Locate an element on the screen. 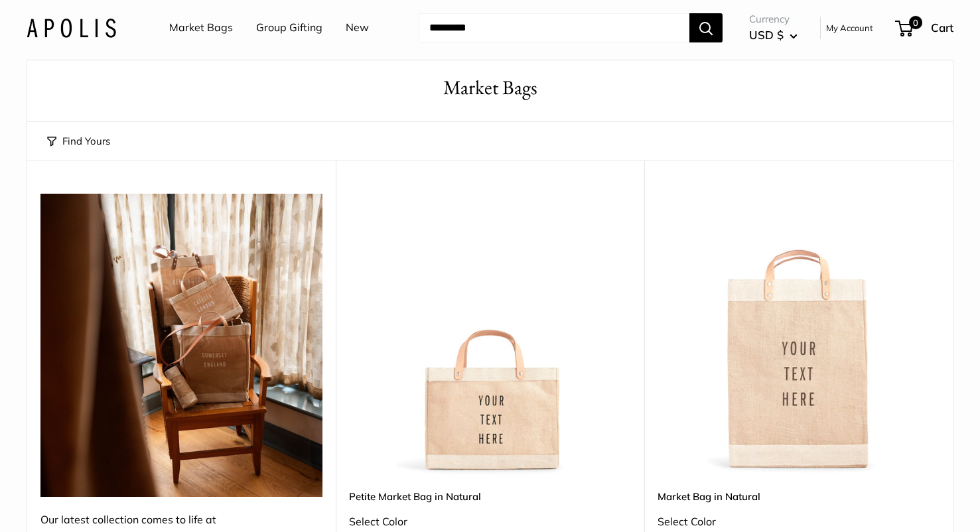 The image size is (980, 532). img: Market Bag in Natural is located at coordinates (798, 334).